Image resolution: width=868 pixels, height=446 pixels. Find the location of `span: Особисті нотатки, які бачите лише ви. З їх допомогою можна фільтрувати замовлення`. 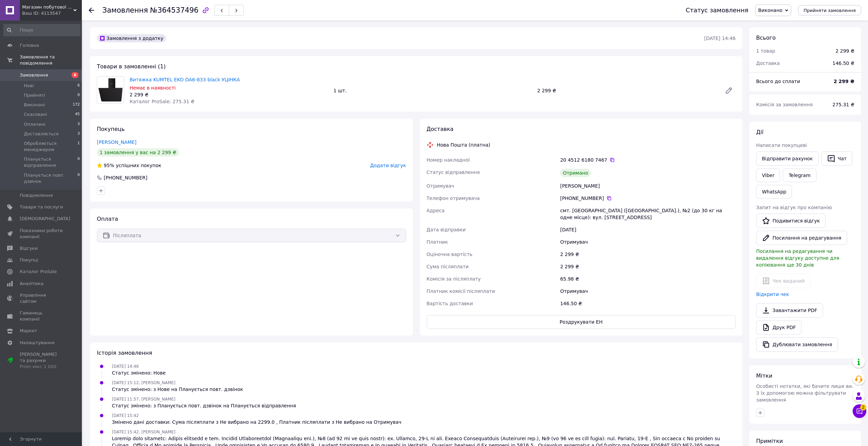

span: Особисті нотатки, які бачите лише ви. З їх допомогою можна фільтрувати замовлення is located at coordinates (805, 393).